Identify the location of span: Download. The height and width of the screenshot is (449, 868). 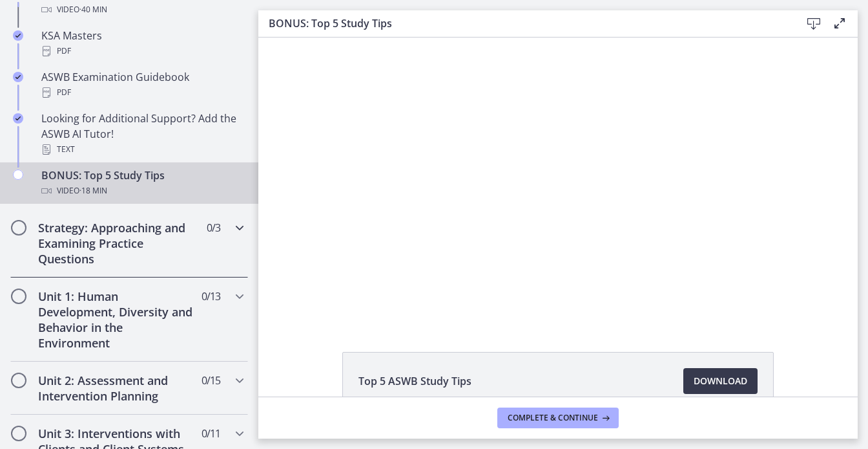
(720, 381).